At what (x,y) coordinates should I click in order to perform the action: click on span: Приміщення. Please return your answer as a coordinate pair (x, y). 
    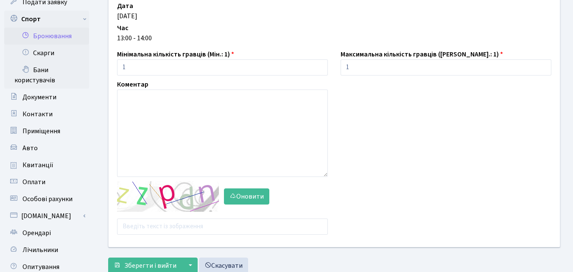
    Looking at the image, I should click on (41, 131).